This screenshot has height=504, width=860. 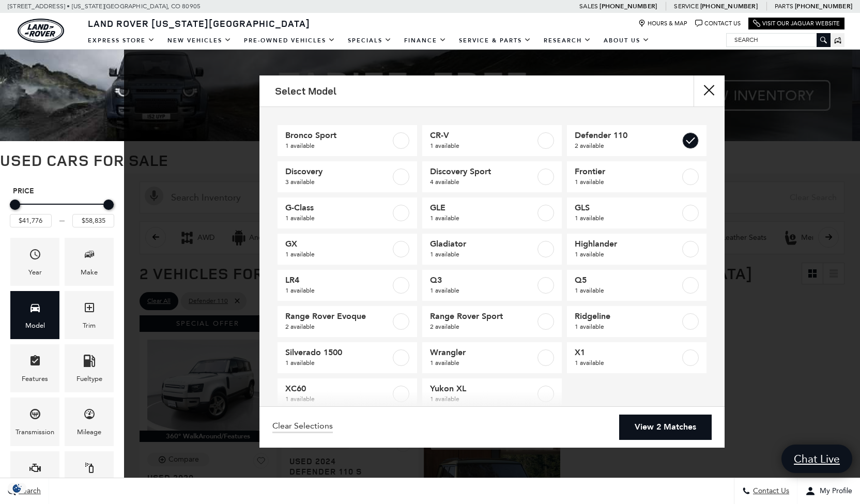 What do you see at coordinates (628, 316) in the screenshot?
I see `span: Ridgeline` at bounding box center [628, 316].